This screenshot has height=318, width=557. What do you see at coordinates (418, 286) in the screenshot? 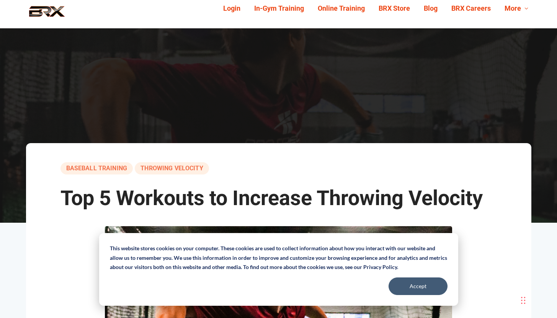
I see `button: Accept` at bounding box center [418, 286].